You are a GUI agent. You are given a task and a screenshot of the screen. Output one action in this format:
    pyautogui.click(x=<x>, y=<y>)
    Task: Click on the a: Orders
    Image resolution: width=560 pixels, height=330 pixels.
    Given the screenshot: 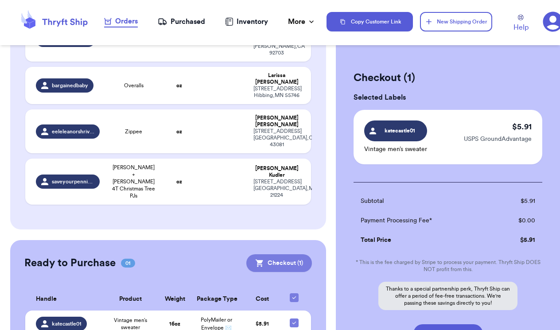 What is the action you would take?
    pyautogui.click(x=121, y=22)
    